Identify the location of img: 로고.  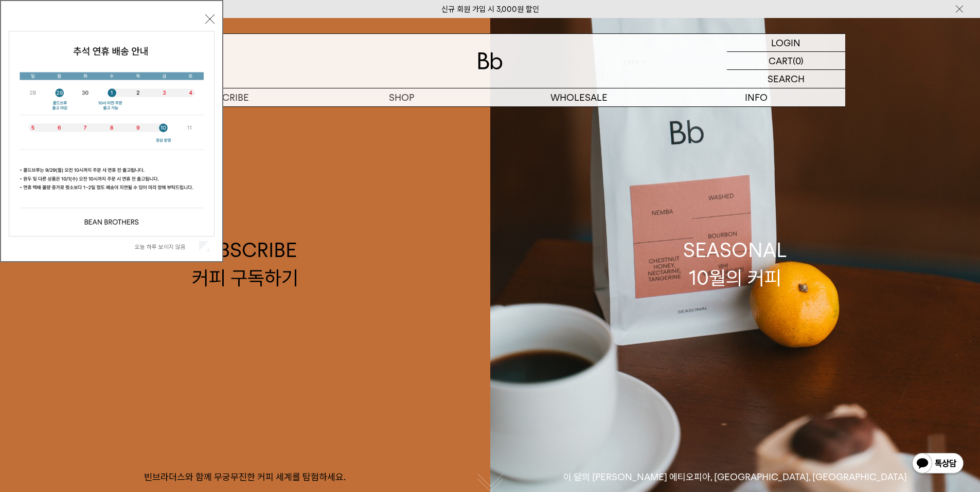
(490, 61).